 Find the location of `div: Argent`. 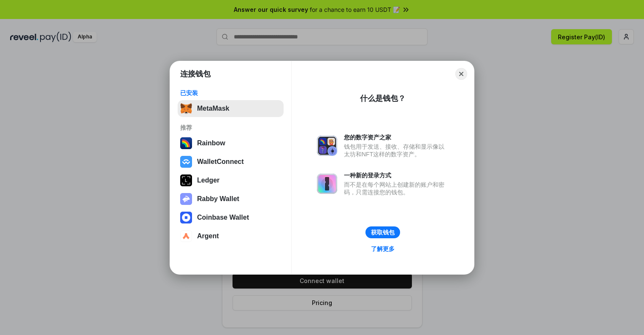

div: Argent is located at coordinates (208, 236).